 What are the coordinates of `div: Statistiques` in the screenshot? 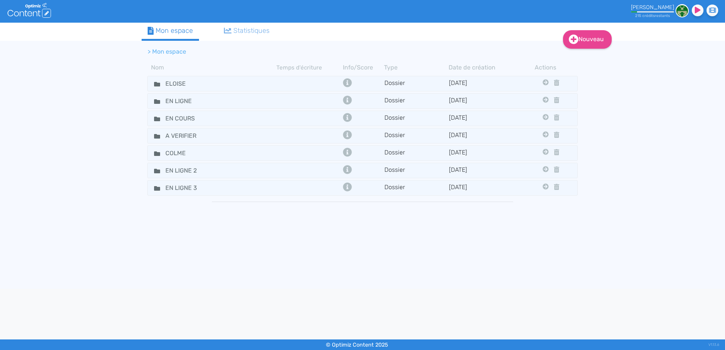 It's located at (247, 31).